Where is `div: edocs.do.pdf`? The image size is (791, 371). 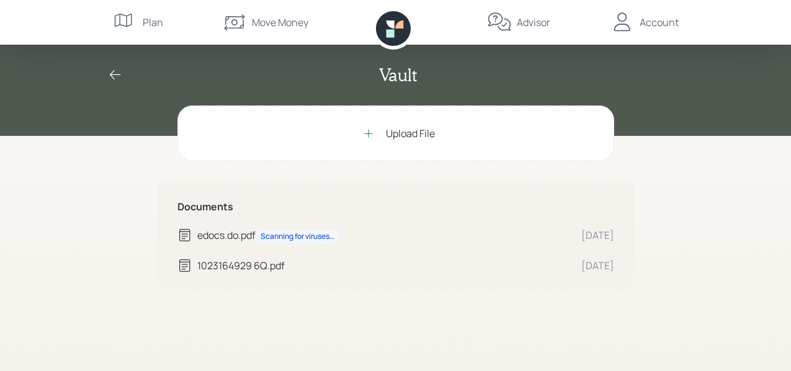 div: edocs.do.pdf is located at coordinates (384, 235).